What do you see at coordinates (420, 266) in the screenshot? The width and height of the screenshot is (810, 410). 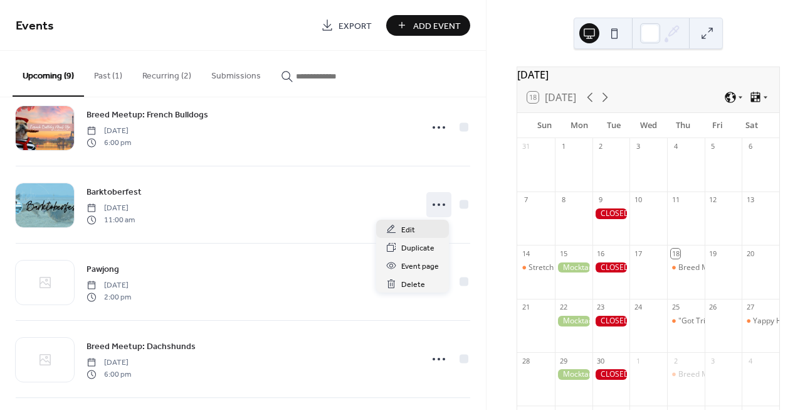 I see `span: Event page` at bounding box center [420, 266].